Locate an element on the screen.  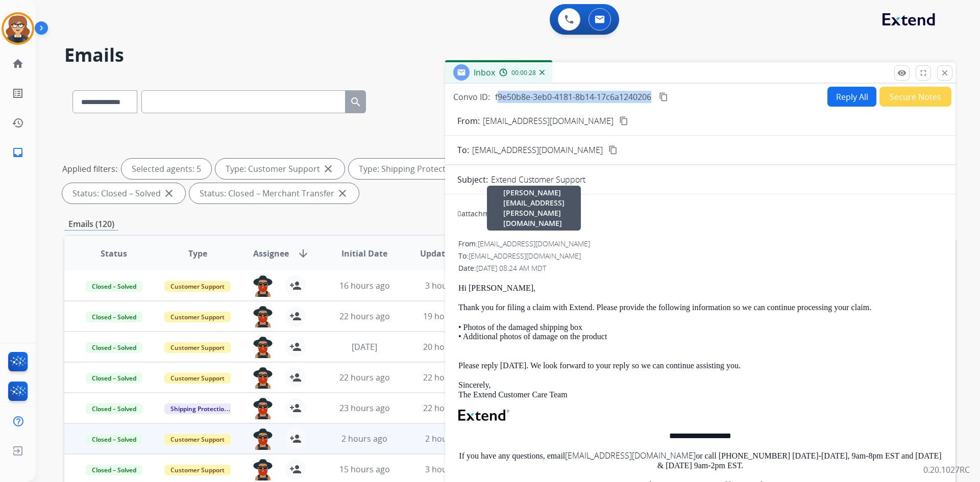
mat-icon: inbox is located at coordinates (18, 153).